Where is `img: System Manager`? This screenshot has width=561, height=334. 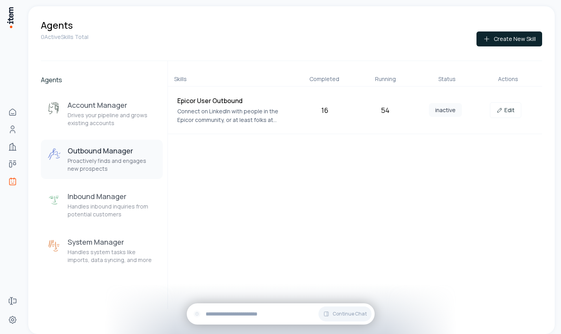 img: System Manager is located at coordinates (54, 246).